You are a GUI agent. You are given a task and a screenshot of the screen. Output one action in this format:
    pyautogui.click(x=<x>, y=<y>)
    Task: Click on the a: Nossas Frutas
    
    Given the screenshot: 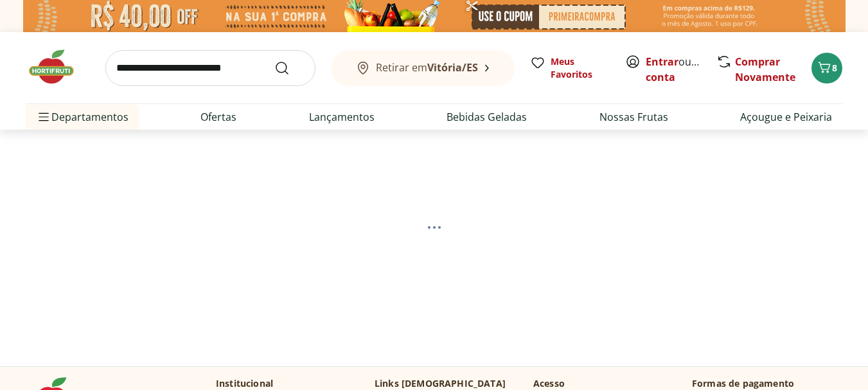 What is the action you would take?
    pyautogui.click(x=634, y=117)
    